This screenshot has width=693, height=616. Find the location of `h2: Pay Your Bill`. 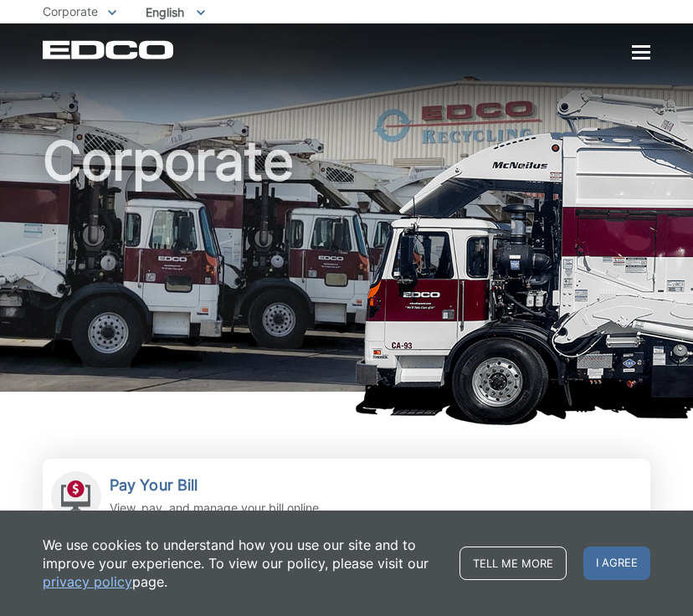

h2: Pay Your Bill is located at coordinates (216, 486).